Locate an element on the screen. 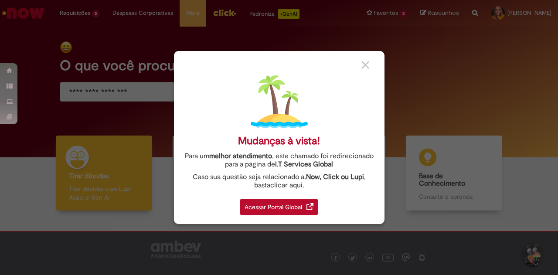  a: I.T Services Global is located at coordinates (304, 162).